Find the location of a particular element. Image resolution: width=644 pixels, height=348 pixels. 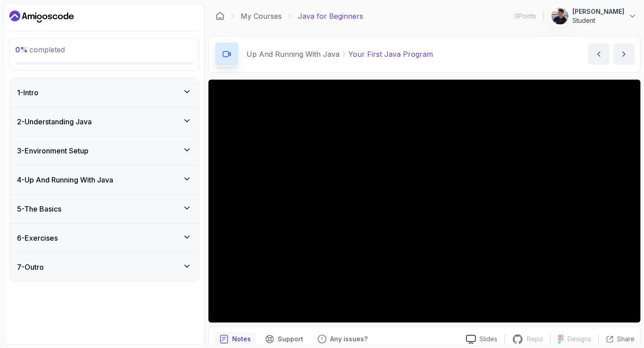

img: user profile image is located at coordinates (560, 16).